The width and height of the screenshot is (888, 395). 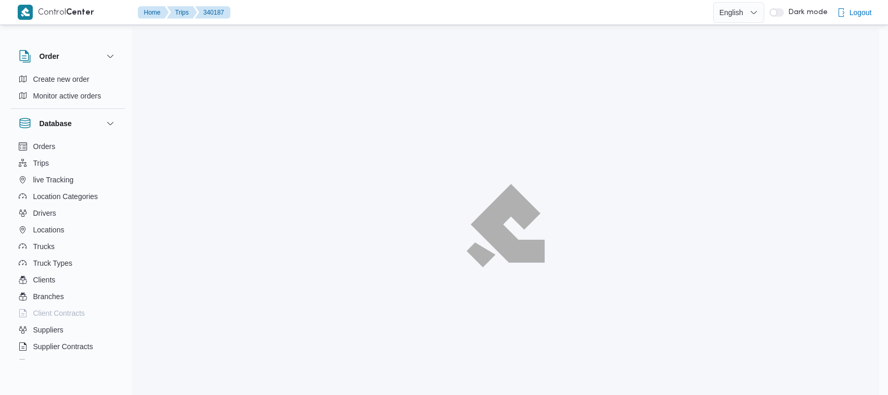 I want to click on button: Branches, so click(x=68, y=296).